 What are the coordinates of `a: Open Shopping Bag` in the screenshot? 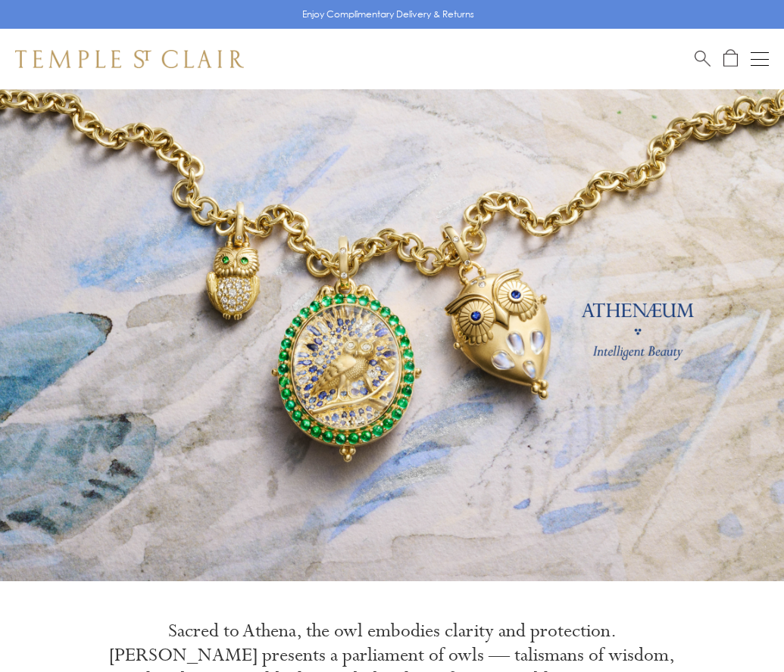 It's located at (730, 59).